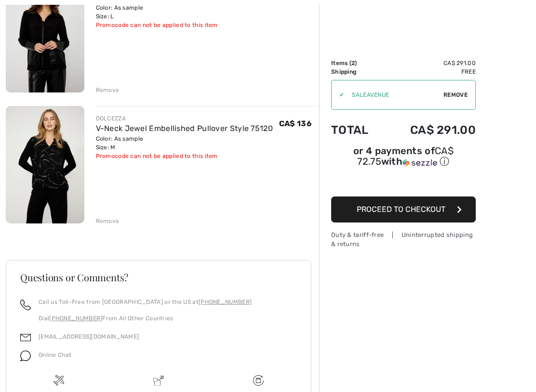 This screenshot has height=392, width=536. What do you see at coordinates (455, 95) in the screenshot?
I see `span: Remove` at bounding box center [455, 95].